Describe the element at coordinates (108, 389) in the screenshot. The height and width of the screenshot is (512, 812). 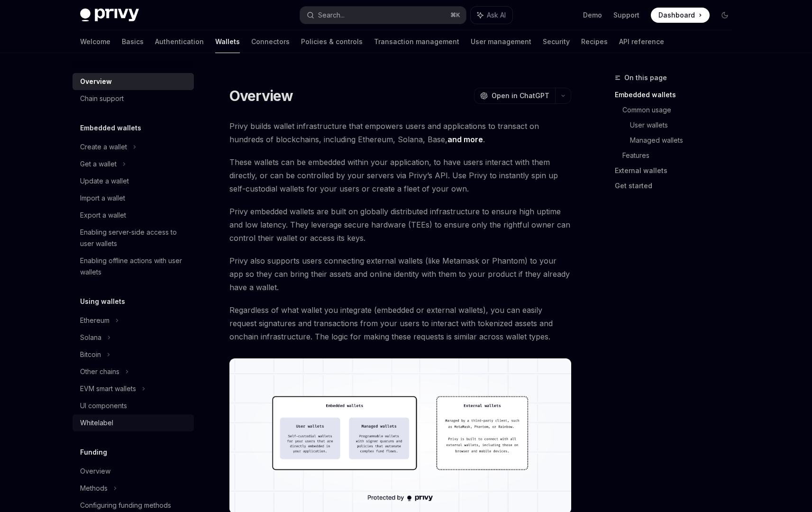
I see `div: EVM smart wallets` at that location.